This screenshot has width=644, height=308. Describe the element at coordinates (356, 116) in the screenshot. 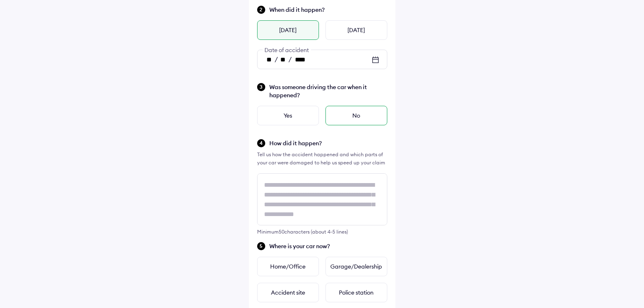

I see `div: No` at that location.